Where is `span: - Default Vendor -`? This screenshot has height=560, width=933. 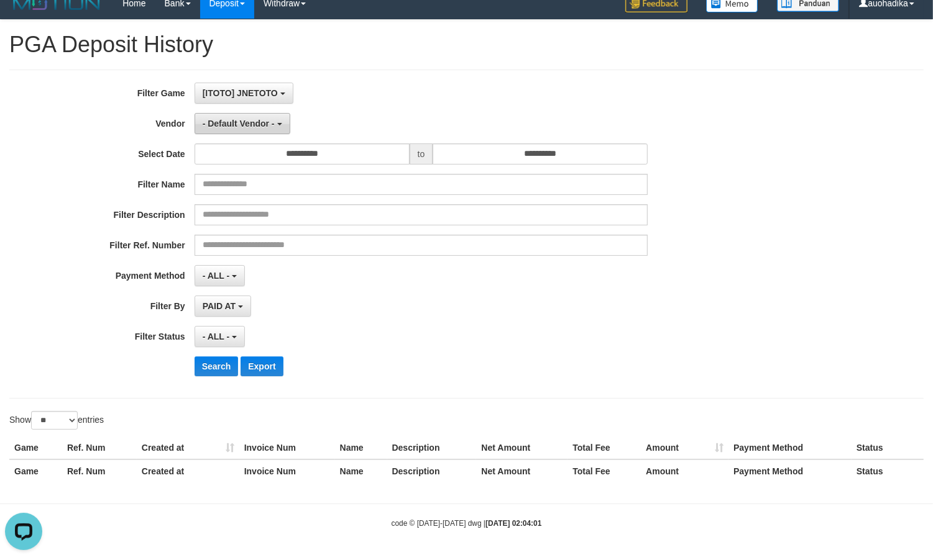
span: - Default Vendor - is located at coordinates (239, 123).